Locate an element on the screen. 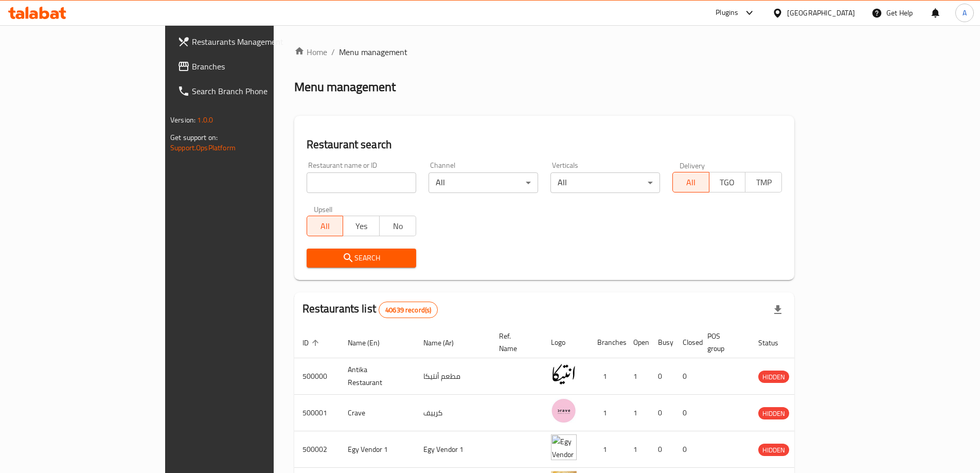 This screenshot has width=980, height=473. th: Busy is located at coordinates (662, 342).